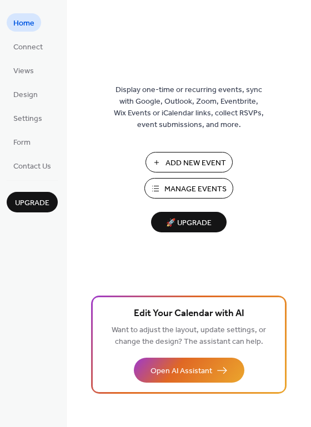  I want to click on span: 🚀 Upgrade, so click(189, 223).